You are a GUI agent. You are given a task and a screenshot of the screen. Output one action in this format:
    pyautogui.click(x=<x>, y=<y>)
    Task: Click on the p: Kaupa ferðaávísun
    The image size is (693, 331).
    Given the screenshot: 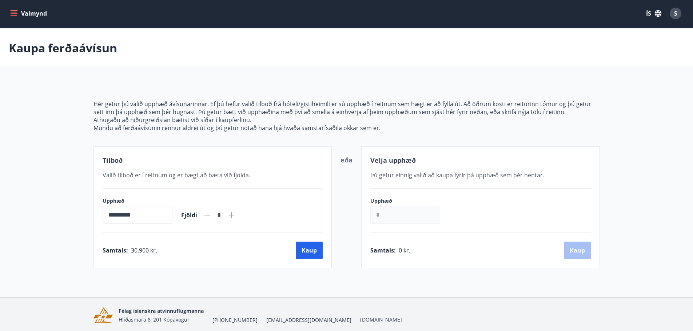 What is the action you would take?
    pyautogui.click(x=63, y=48)
    